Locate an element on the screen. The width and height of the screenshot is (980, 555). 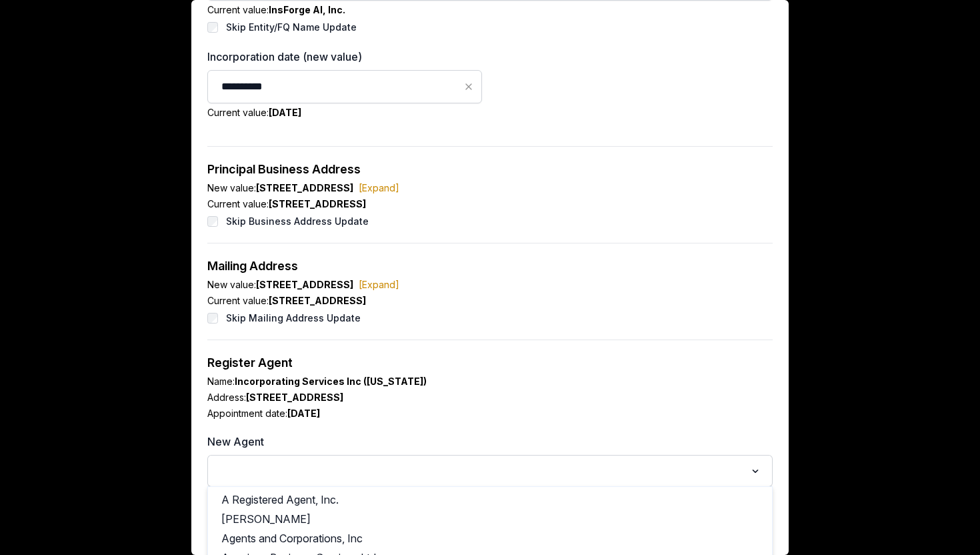
div: If no matched option, try researching with Or is located at coordinates (490, 503).